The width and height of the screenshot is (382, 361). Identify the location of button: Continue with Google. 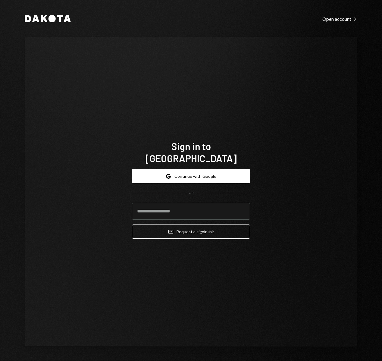
(191, 176).